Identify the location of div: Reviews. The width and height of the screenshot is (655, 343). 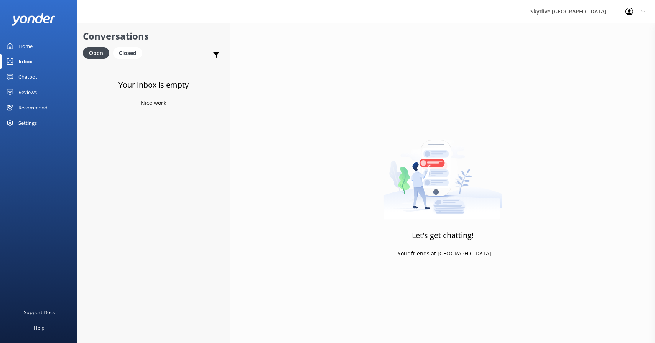
(28, 92).